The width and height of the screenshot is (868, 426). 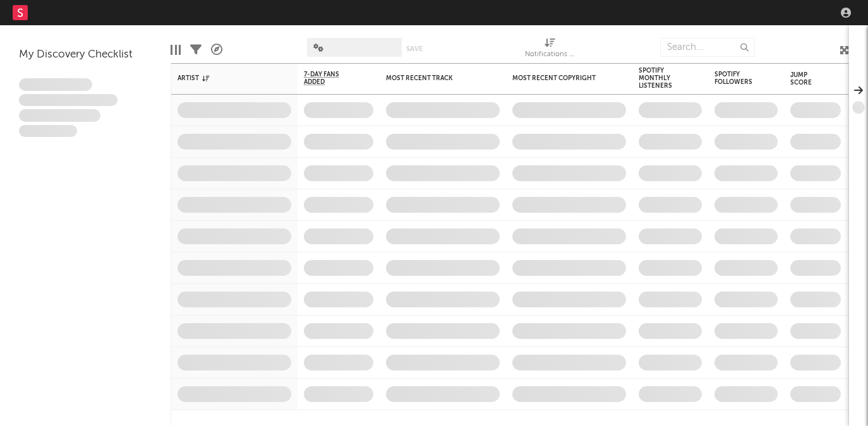 What do you see at coordinates (48, 131) in the screenshot?
I see `span: Aliquam viverra` at bounding box center [48, 131].